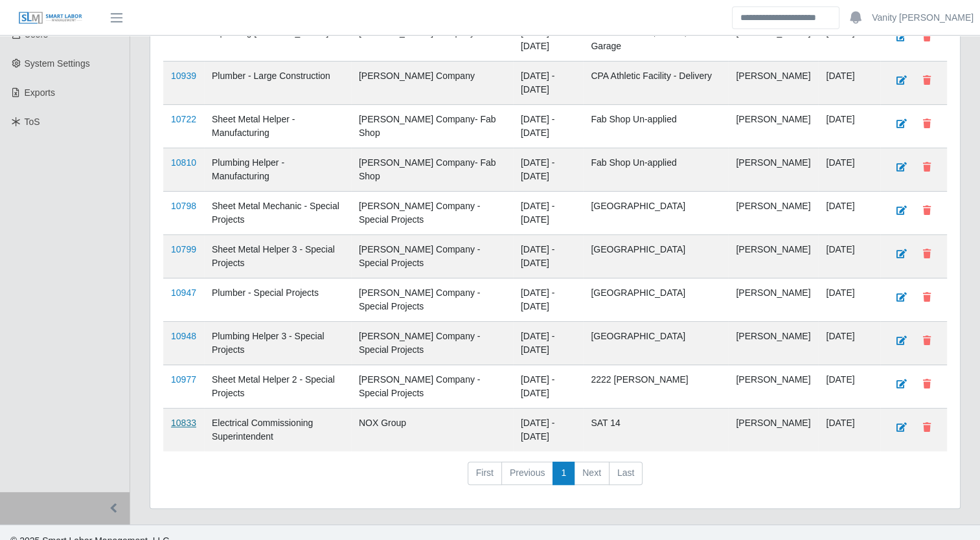  Describe the element at coordinates (184, 336) in the screenshot. I see `a: 10948` at that location.